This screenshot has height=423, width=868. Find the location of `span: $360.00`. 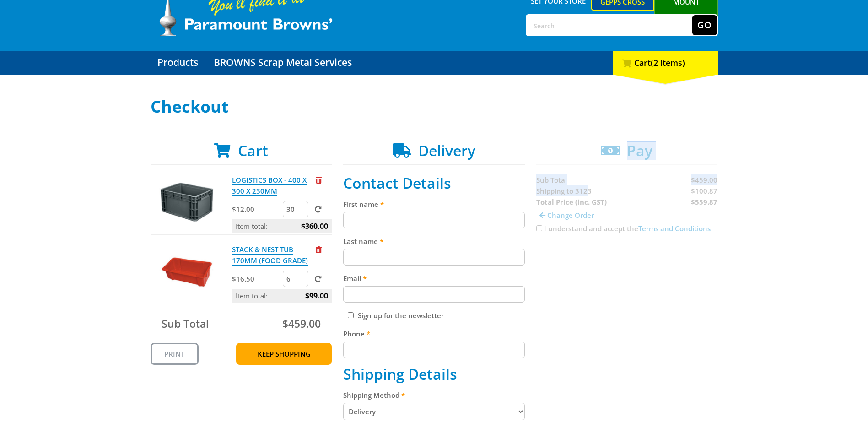

span: $360.00 is located at coordinates (314, 226).